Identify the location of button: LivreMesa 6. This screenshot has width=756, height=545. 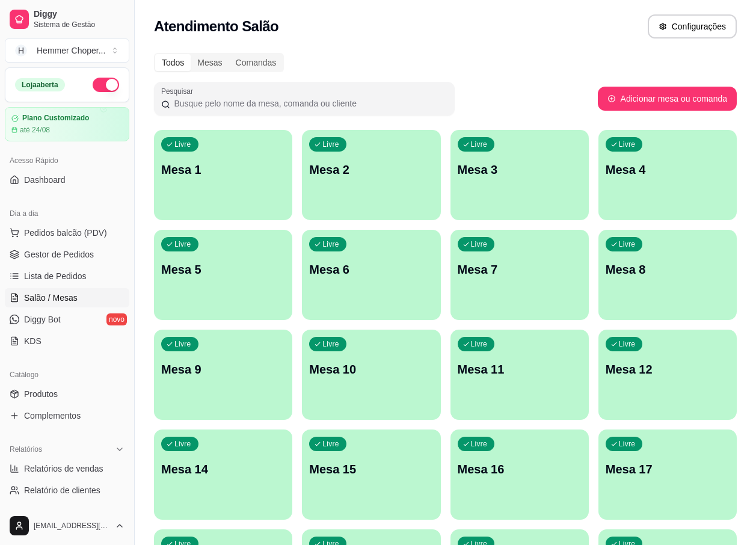
(371, 275).